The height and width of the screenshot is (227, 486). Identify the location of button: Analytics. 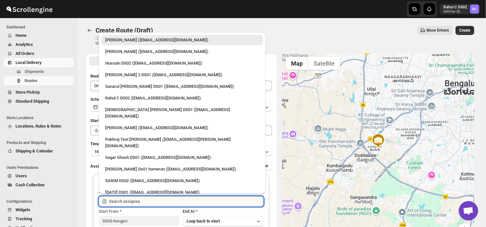
(39, 45).